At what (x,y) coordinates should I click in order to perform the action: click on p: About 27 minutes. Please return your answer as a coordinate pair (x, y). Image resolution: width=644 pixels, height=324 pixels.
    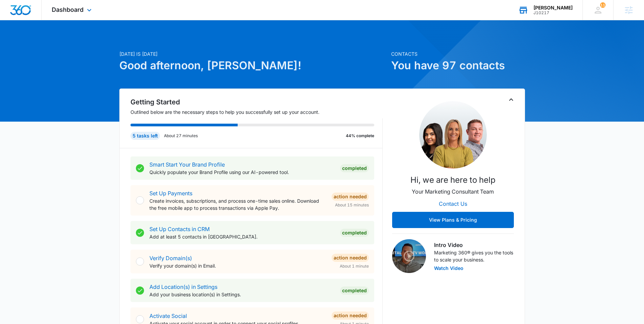
    Looking at the image, I should click on (181, 136).